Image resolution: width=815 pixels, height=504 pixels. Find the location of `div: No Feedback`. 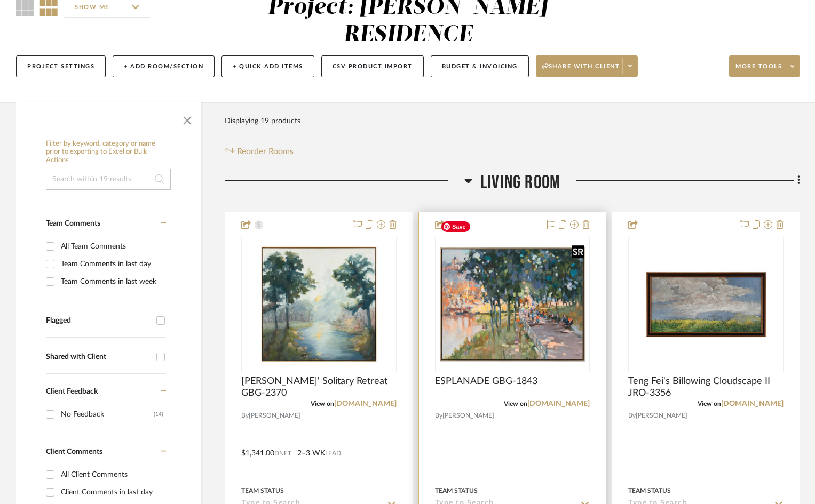

div: No Feedback is located at coordinates (107, 415).